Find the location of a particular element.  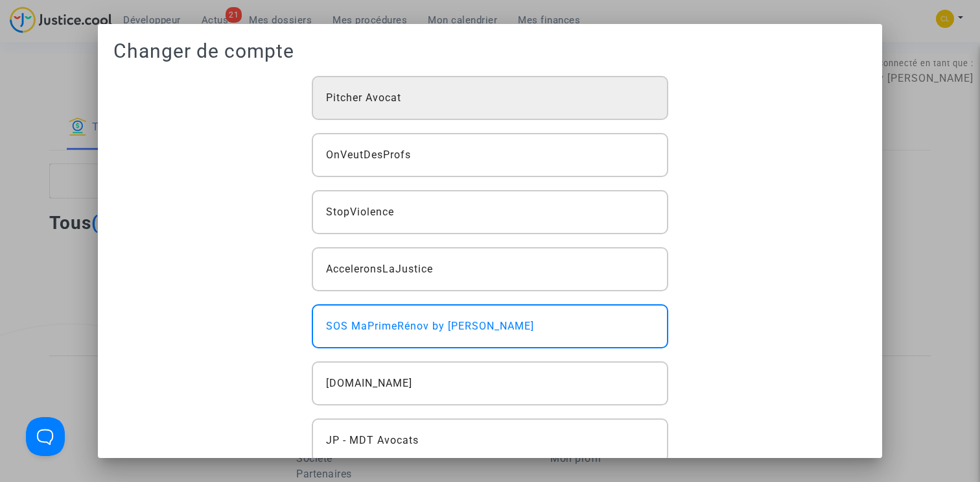

span: AcceleronsLaJustice is located at coordinates (379, 269).